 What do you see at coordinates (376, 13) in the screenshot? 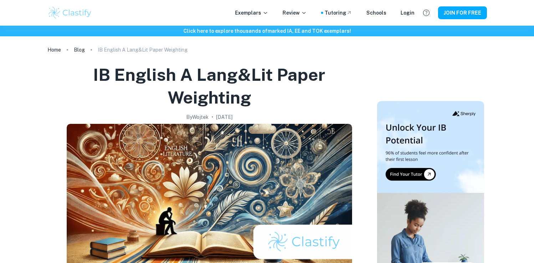
I see `a: Schools` at bounding box center [376, 13].